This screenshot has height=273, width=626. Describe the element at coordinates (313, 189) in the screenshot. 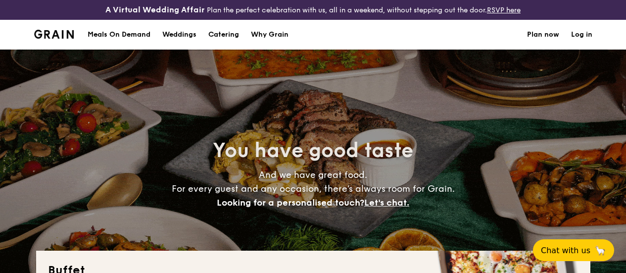

I see `span: And we have great food. For every guest and any occasion, there’s always room for Grain.` at that location.